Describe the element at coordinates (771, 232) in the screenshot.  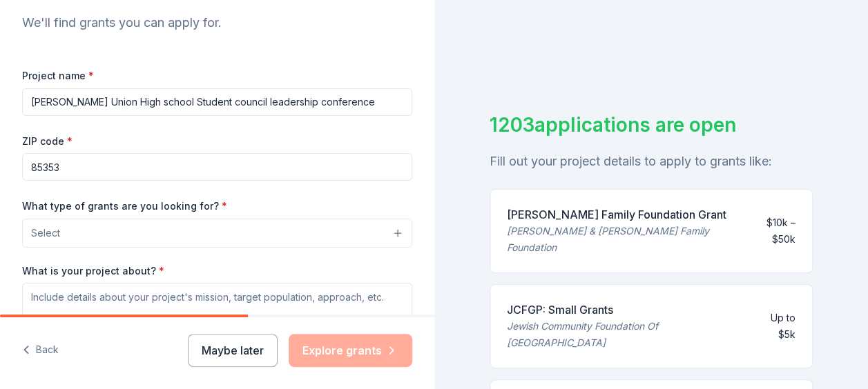
I see `div: $10k – $50k` at that location.